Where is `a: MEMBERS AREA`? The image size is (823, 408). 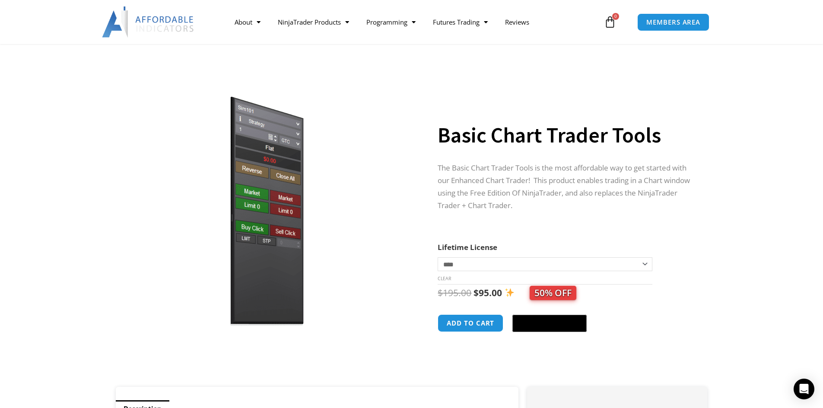
a: MEMBERS AREA is located at coordinates (673, 22).